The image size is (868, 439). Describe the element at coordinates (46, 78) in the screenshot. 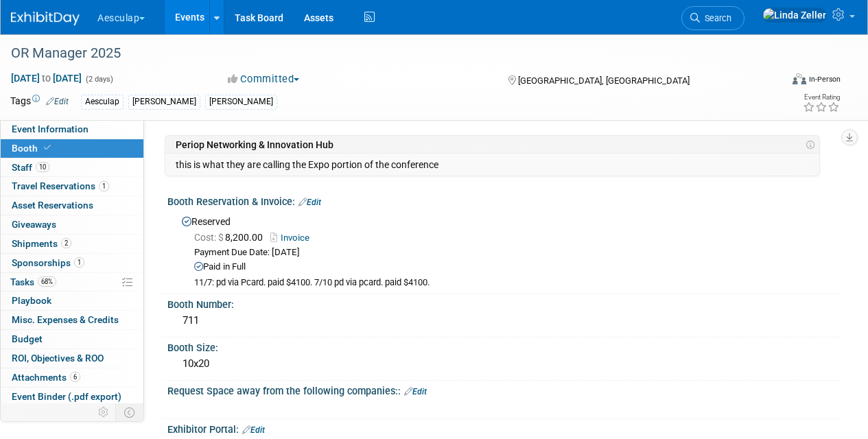

I see `span: to` at that location.